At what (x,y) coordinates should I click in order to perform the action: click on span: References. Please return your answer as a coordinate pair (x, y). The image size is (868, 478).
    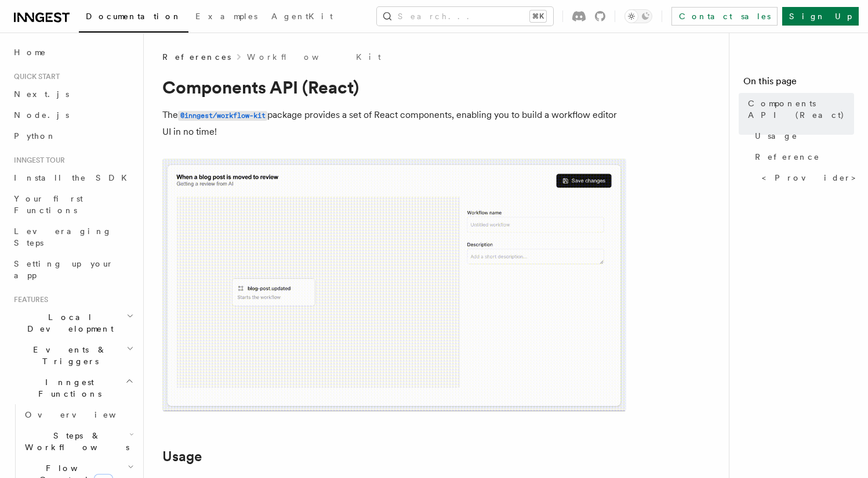
    Looking at the image, I should click on (197, 57).